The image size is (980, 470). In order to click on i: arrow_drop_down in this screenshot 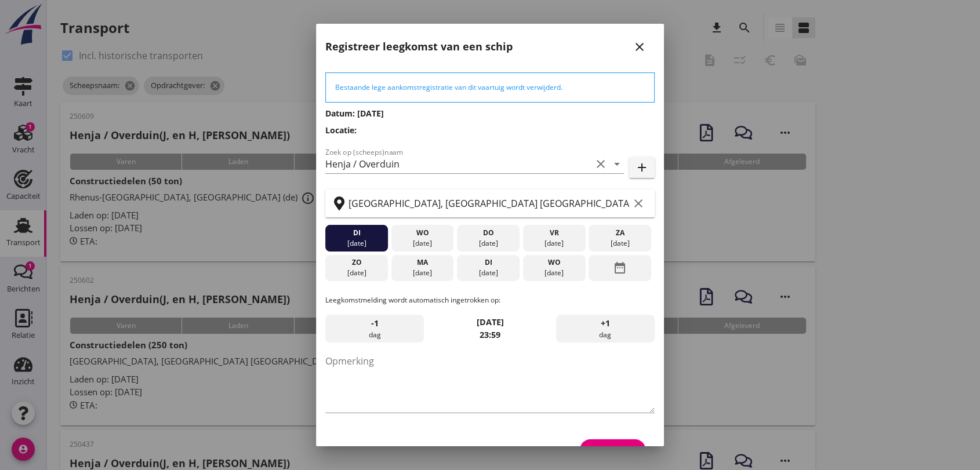, I will do `click(617, 164)`.